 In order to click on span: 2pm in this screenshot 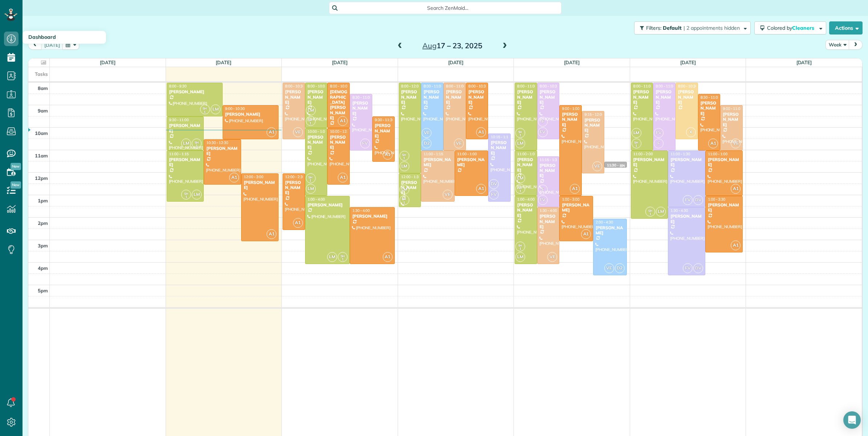, I will do `click(43, 223)`.